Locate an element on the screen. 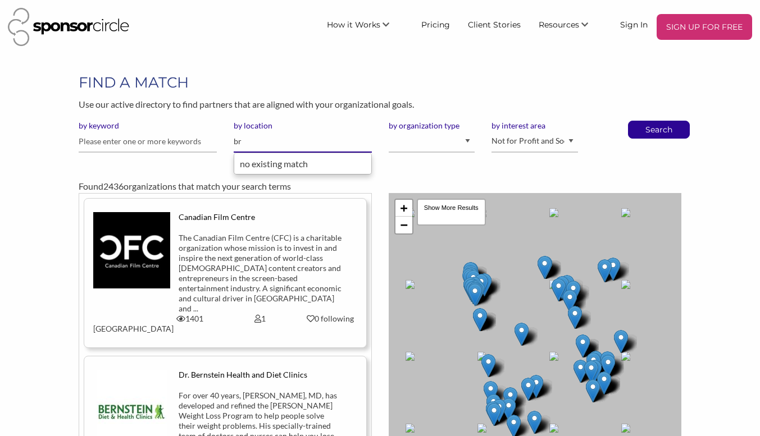 The image size is (760, 436). h1: FIND A MATCH is located at coordinates (380, 83).